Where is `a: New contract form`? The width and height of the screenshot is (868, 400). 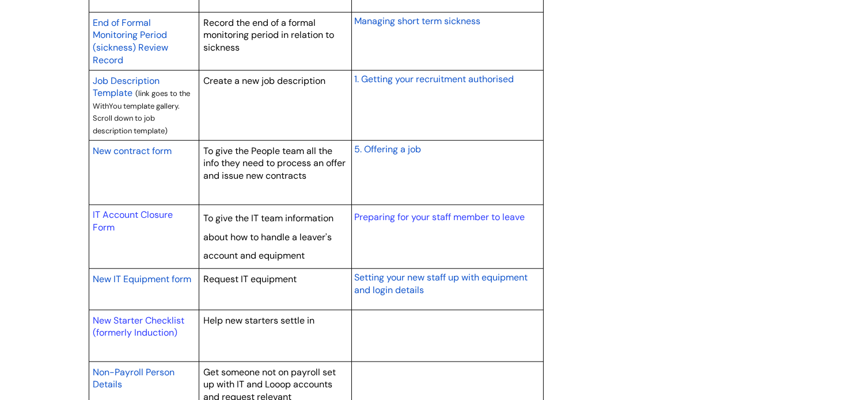
a: New contract form is located at coordinates (131, 151).